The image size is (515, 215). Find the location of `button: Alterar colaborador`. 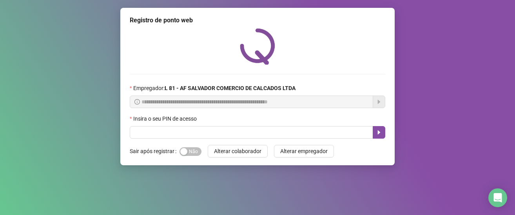

button: Alterar colaborador is located at coordinates (238, 151).